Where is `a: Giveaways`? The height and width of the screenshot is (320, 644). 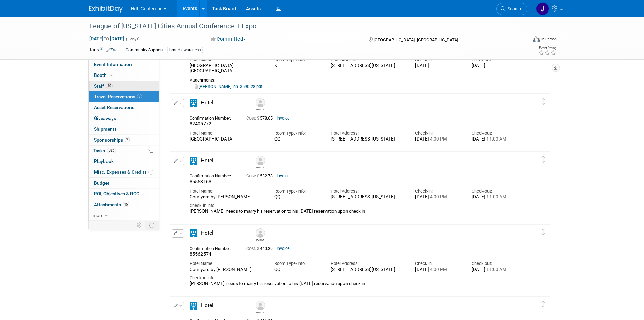 a: Giveaways is located at coordinates (124, 118).